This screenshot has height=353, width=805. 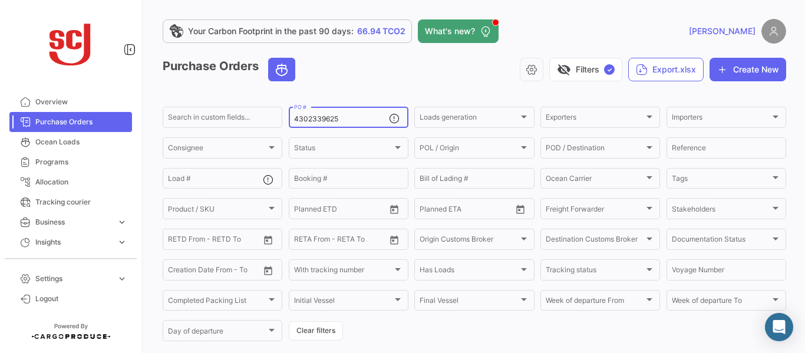 What do you see at coordinates (468, 119) in the screenshot?
I see `span: Loads generation` at bounding box center [468, 119].